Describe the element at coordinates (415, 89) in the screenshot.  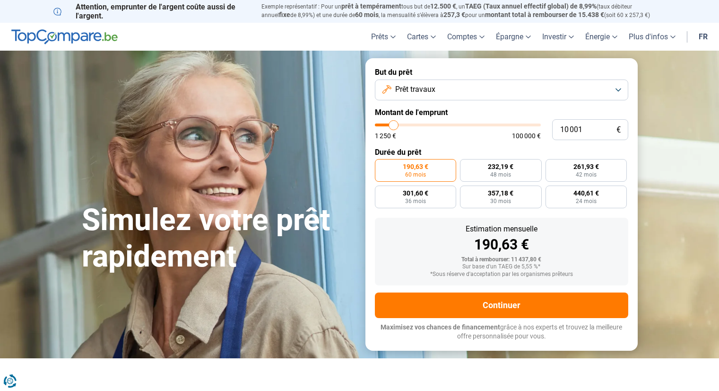
I see `span: Prêt travaux` at that location.